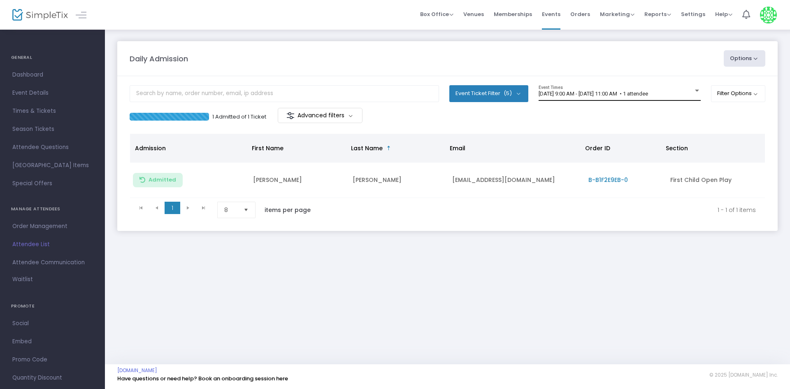  Describe the element at coordinates (608, 180) in the screenshot. I see `span: B-B1F2E9EB-0` at that location.